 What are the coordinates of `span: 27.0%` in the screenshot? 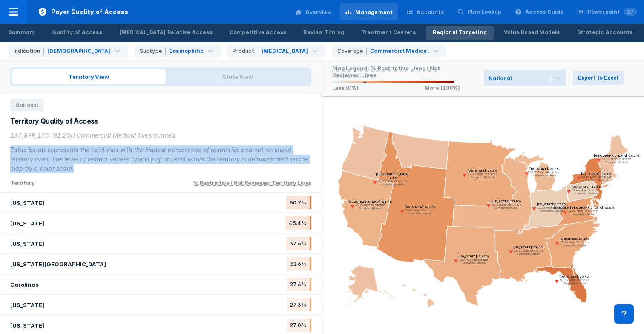 It's located at (299, 325).